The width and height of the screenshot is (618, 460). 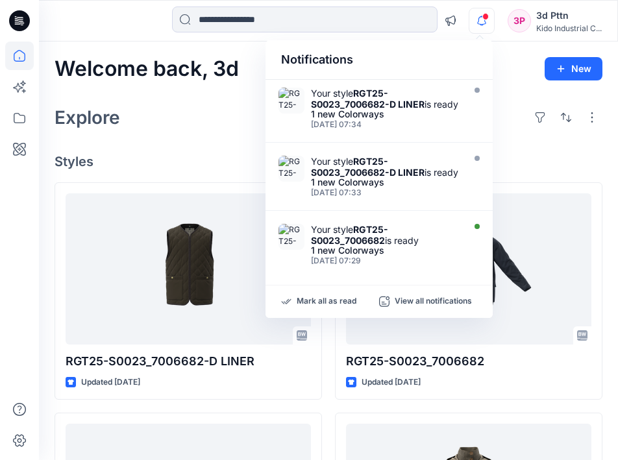 What do you see at coordinates (386, 125) in the screenshot?
I see `div: Wednesday, October 01, 2025 07:34` at bounding box center [386, 125].